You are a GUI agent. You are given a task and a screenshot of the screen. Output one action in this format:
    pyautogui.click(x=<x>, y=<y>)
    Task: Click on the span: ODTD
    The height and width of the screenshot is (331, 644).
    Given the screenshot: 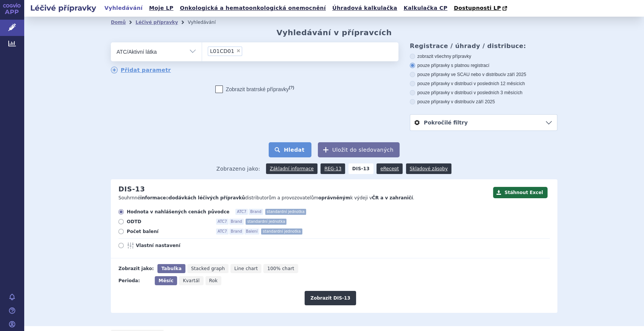 What is the action you would take?
    pyautogui.click(x=168, y=222)
    